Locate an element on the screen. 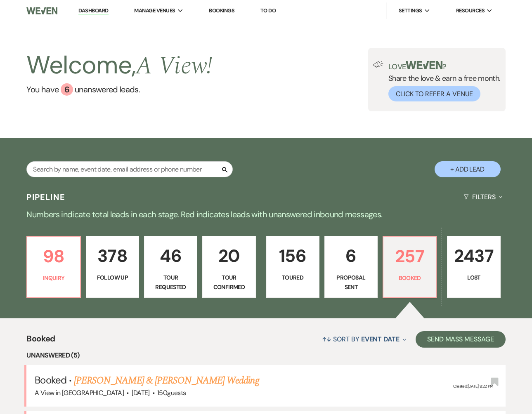  span: Manage Venues is located at coordinates (154, 11).